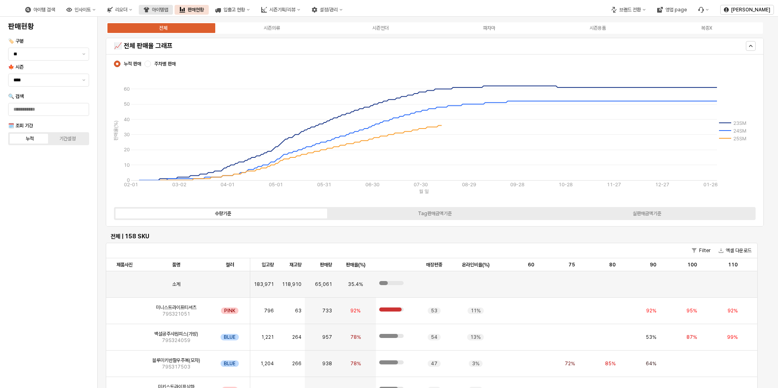 The height and width of the screenshot is (388, 778). Describe the element at coordinates (176, 334) in the screenshot. I see `span: 백설공주샤원피스(가방)` at that location.